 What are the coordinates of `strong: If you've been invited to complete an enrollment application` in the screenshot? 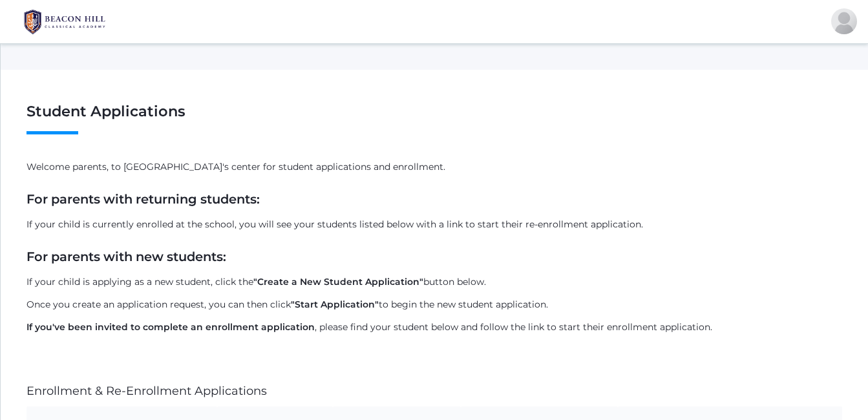 It's located at (171, 326).